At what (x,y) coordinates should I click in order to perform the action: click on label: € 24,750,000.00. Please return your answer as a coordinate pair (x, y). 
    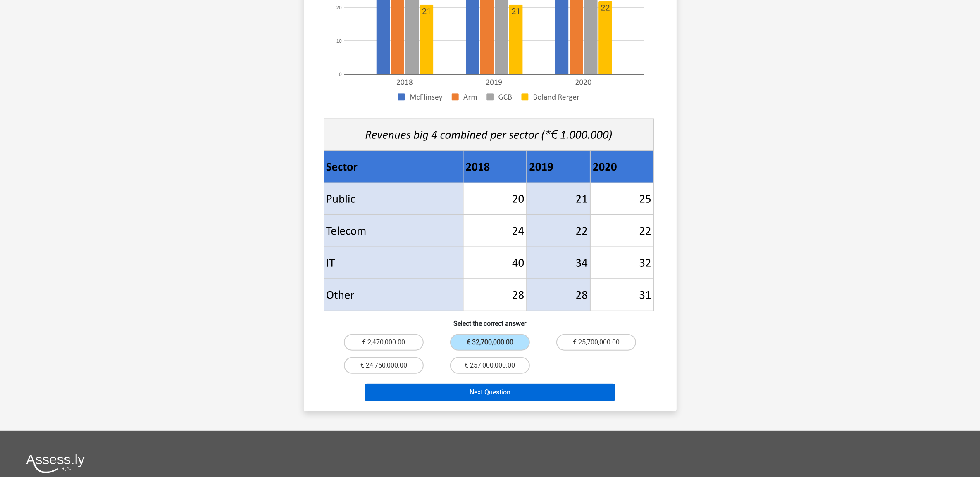
    Looking at the image, I should click on (383, 365).